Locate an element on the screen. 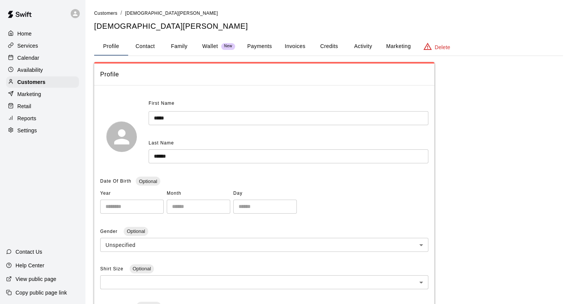 The height and width of the screenshot is (304, 572). div: basic tabs example is located at coordinates (329, 47).